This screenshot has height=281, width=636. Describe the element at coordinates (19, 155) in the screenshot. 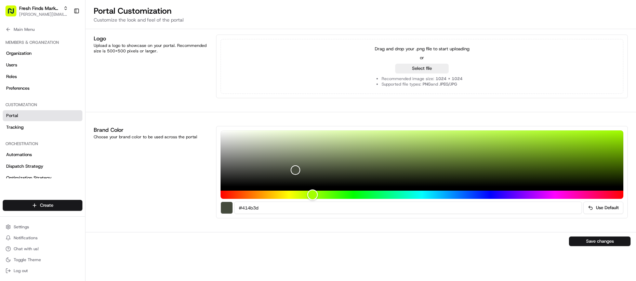

I see `span: Automations` at that location.